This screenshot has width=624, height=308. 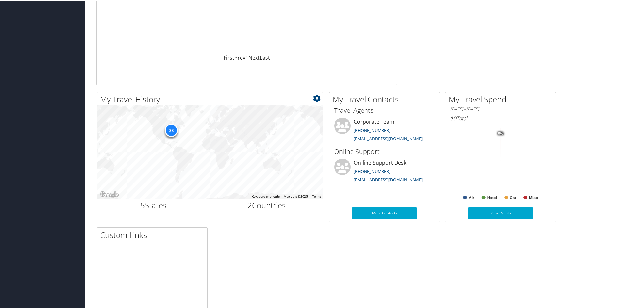 What do you see at coordinates (154, 235) in the screenshot?
I see `h2: Custom Links` at bounding box center [154, 235].